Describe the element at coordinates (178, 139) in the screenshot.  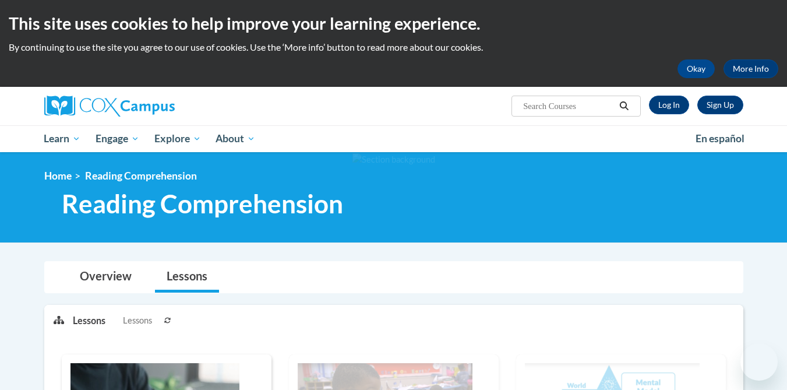
I see `span: Explore` at that location.